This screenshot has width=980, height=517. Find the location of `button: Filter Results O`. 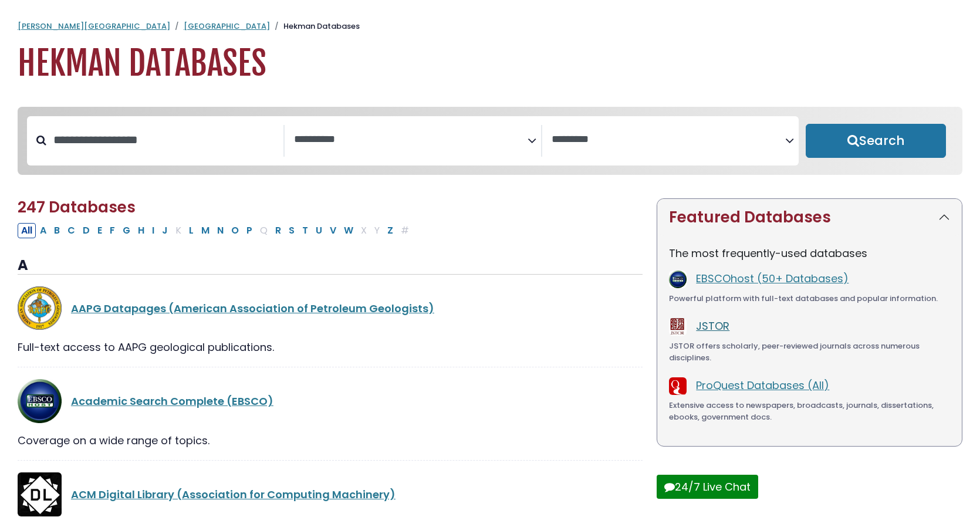

button: Filter Results O is located at coordinates (234, 231).